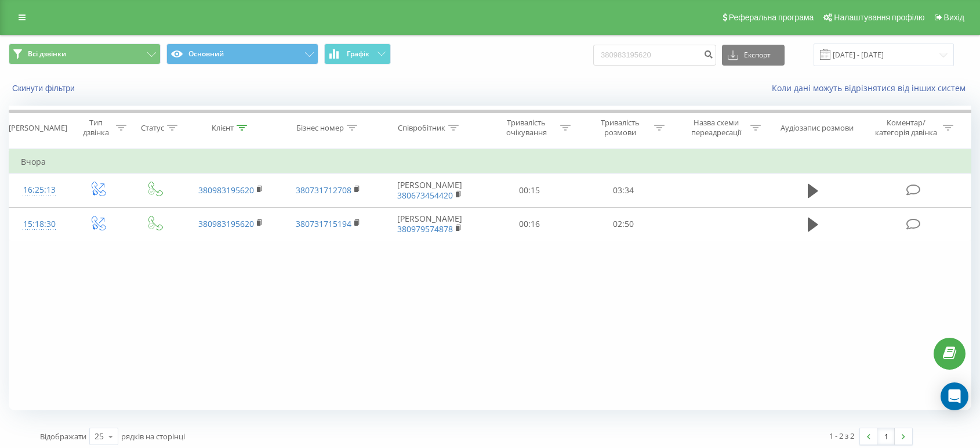 Image resolution: width=980 pixels, height=448 pixels. Describe the element at coordinates (153, 436) in the screenshot. I see `span: рядків на сторінці` at that location.